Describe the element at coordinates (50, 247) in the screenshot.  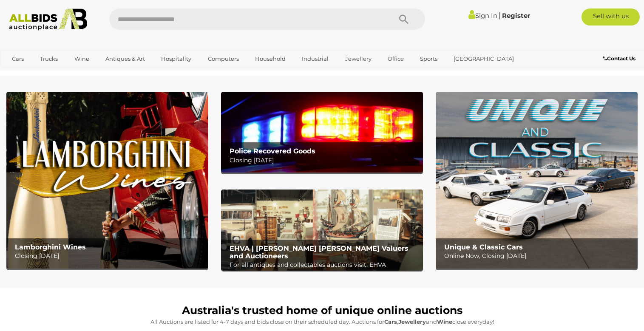
I see `b: Lamborghini Wines` at that location.